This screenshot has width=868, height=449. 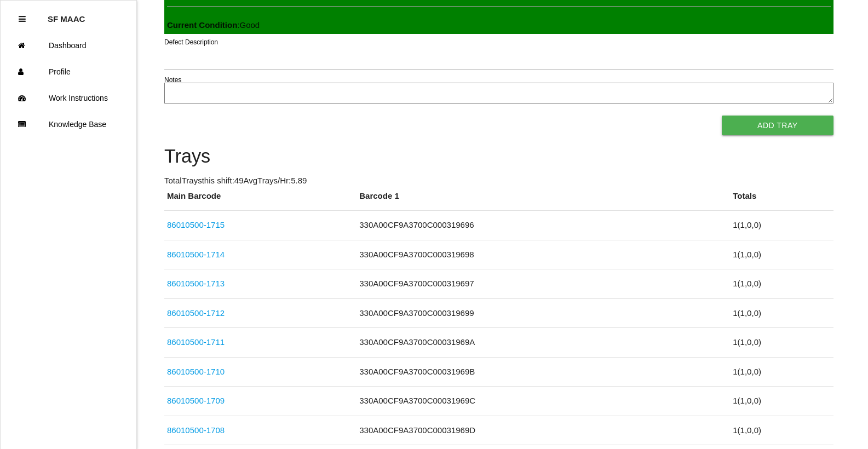 What do you see at coordinates (543, 255) in the screenshot?
I see `td: 330A00CF9A3700C000319698` at bounding box center [543, 255].